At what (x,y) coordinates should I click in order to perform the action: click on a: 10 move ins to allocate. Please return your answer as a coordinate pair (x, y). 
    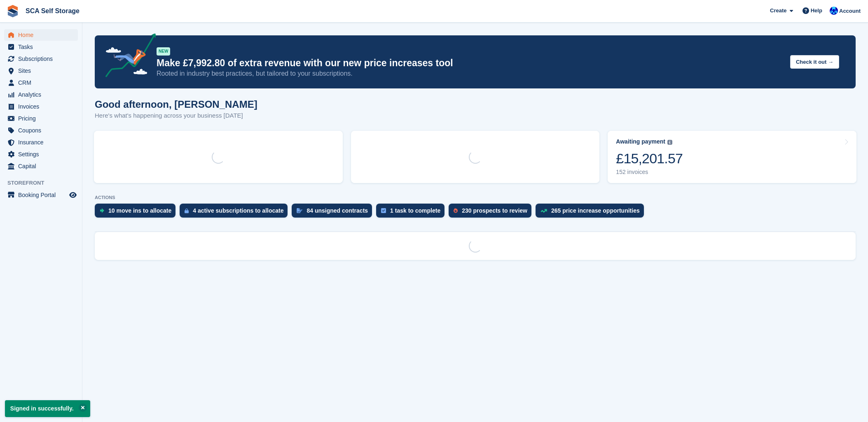
    Looking at the image, I should click on (137, 213).